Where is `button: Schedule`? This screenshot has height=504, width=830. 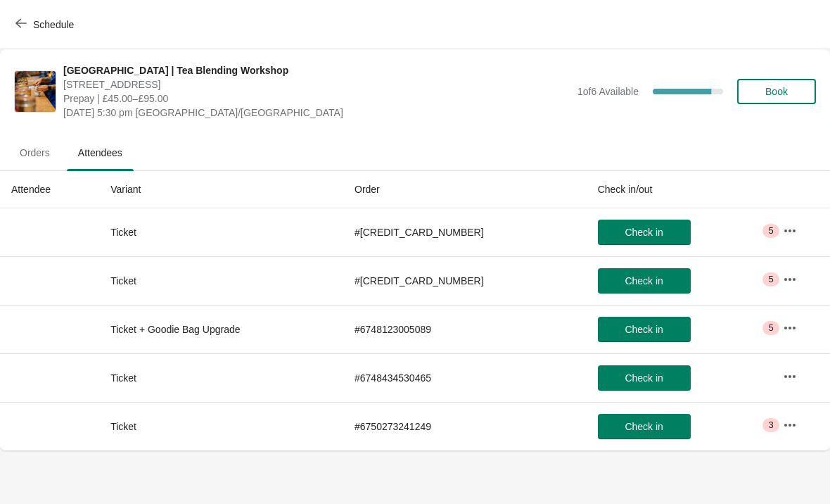 button: Schedule is located at coordinates (45, 25).